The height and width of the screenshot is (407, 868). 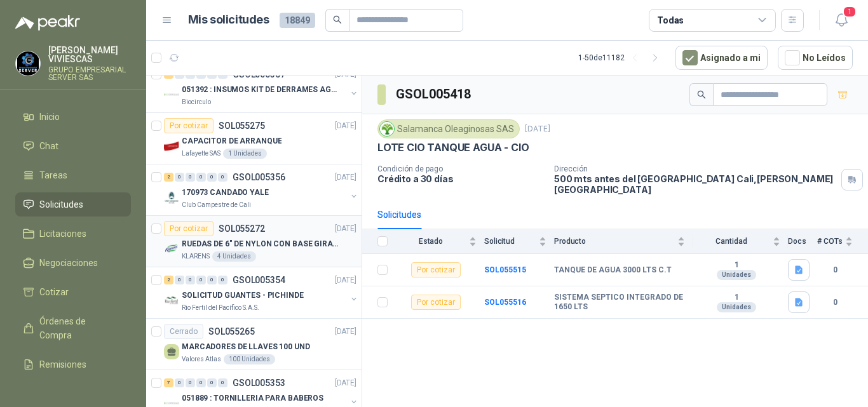 I want to click on button: Asignado a mi, so click(x=721, y=58).